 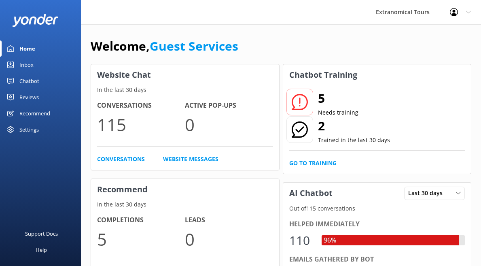 What do you see at coordinates (311, 193) in the screenshot?
I see `h3: AI Chatbot` at bounding box center [311, 193].